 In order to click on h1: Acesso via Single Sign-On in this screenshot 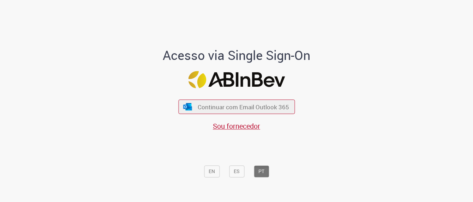, I will do `click(236, 55)`.